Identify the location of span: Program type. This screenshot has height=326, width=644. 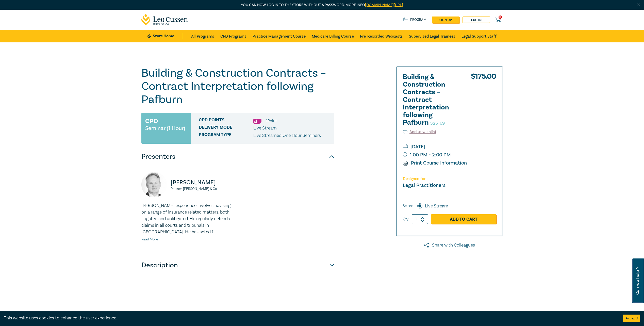
(226, 135).